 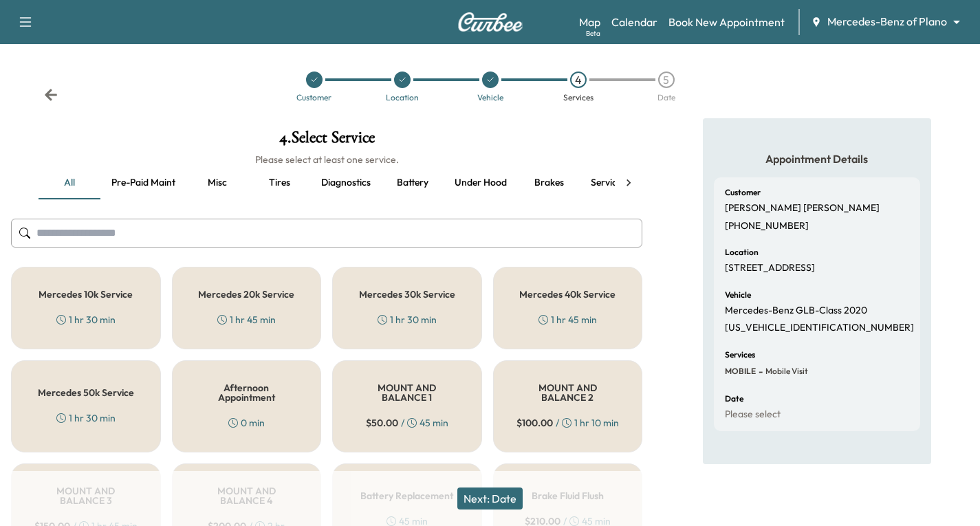 What do you see at coordinates (740, 371) in the screenshot?
I see `span: MOBILE` at bounding box center [740, 371].